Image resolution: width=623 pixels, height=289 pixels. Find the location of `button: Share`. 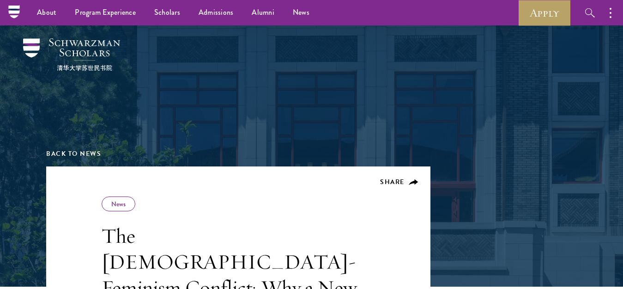

button: Share is located at coordinates (399, 182).